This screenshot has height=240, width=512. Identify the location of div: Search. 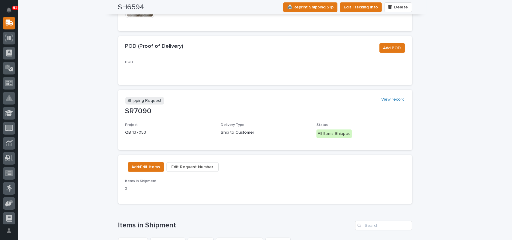
(384, 225).